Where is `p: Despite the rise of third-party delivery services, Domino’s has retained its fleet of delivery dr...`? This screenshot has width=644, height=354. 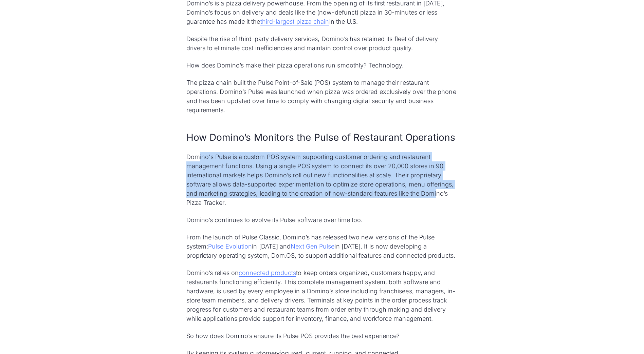
p: Despite the rise of third-party delivery services, Domino’s has retained its fleet of delivery dr... is located at coordinates (322, 44).